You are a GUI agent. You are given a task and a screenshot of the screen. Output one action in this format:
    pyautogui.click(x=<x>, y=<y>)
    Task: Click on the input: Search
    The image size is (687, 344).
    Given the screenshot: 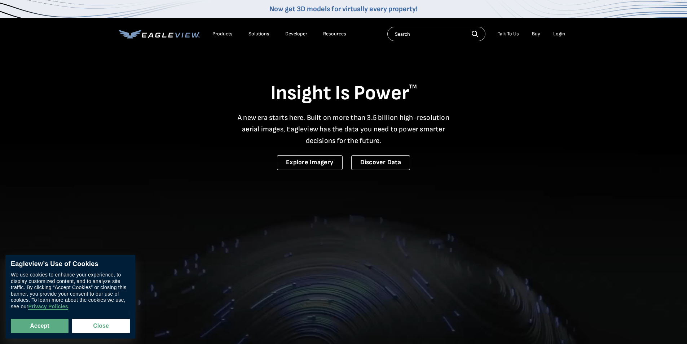 What is the action you would take?
    pyautogui.click(x=436, y=34)
    